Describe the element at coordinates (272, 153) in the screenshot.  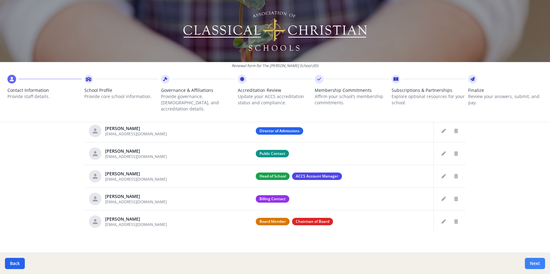
I see `span: Public Contact` at that location.